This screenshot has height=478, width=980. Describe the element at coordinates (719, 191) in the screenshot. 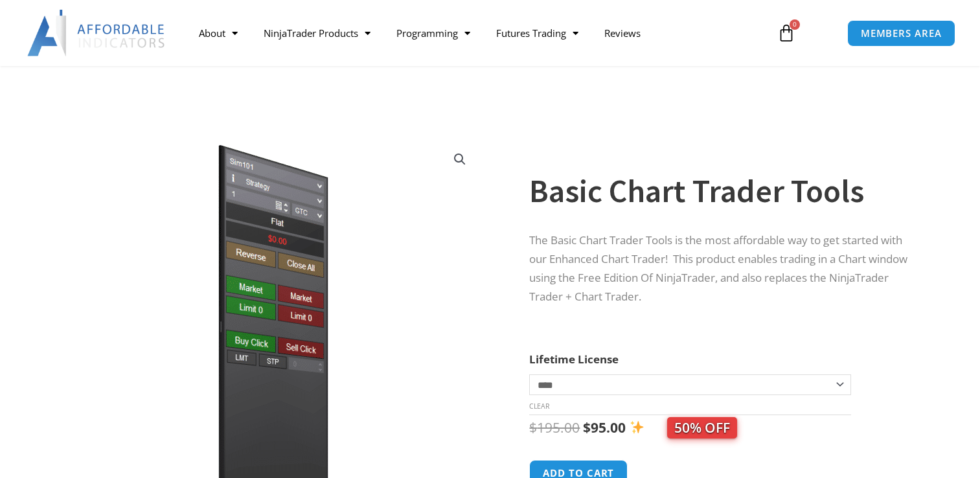

I see `h1: Basic Chart Trader Tools` at that location.